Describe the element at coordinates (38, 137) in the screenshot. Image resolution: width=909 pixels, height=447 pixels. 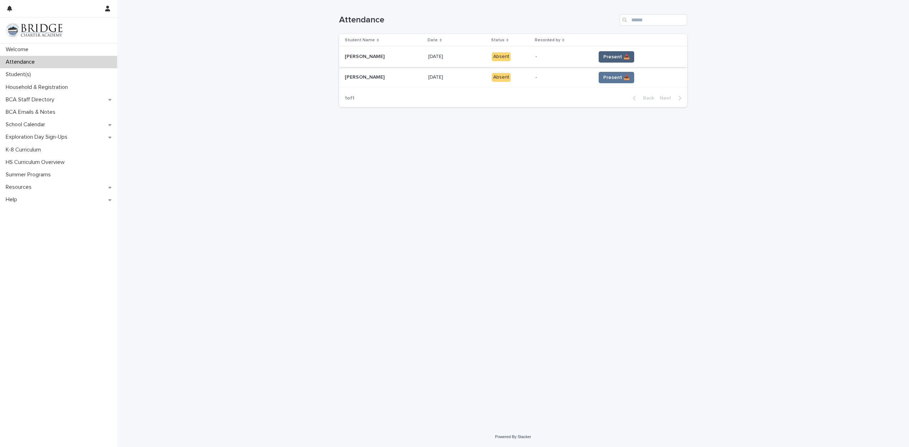
I see `p: Exploration Day Sign-Ups` at that location.